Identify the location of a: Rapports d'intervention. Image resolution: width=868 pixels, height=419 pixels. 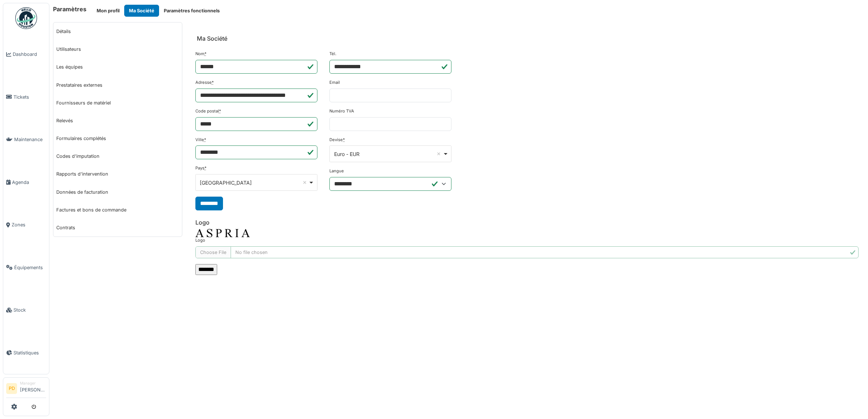
(117, 174).